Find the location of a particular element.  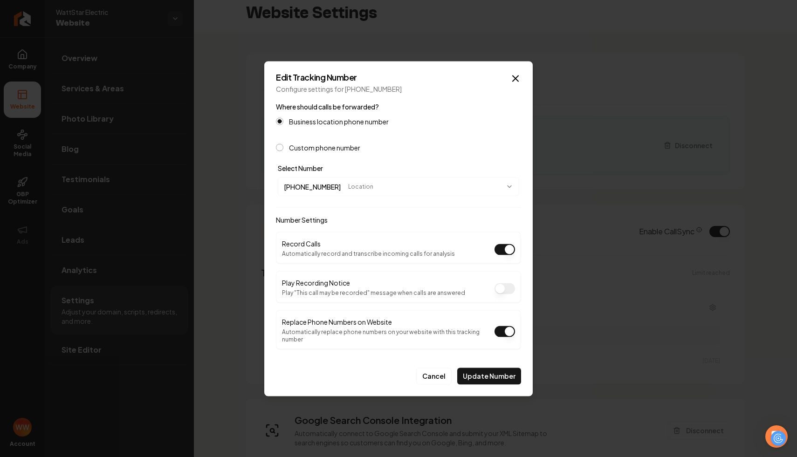

h2: Edit Tracking Number is located at coordinates (398, 77).